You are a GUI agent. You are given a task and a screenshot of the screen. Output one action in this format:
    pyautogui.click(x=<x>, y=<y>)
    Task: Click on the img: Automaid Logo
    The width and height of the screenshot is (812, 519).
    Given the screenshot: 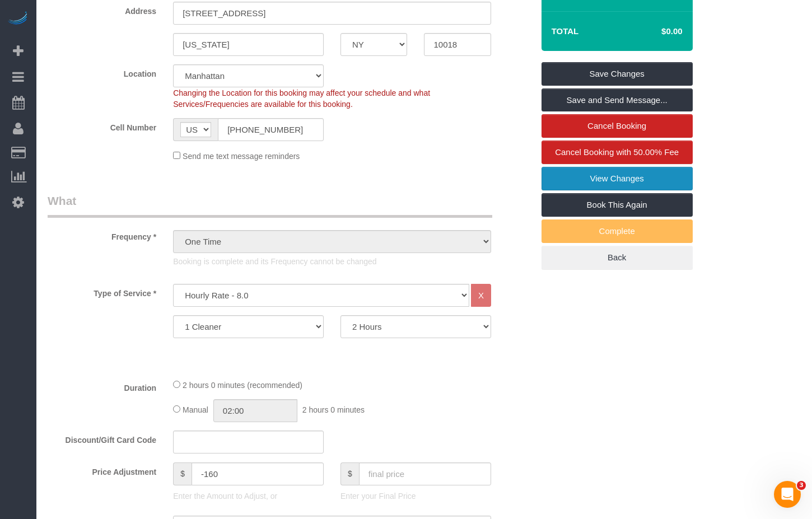 What is the action you would take?
    pyautogui.click(x=18, y=19)
    